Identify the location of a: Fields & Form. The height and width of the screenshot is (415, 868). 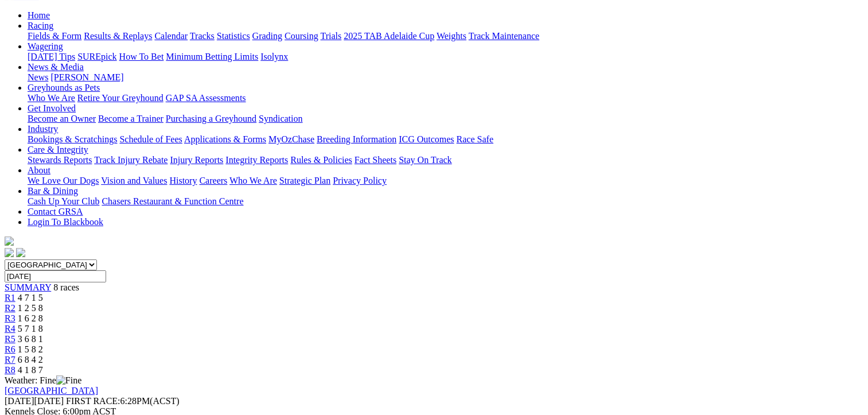
(55, 35).